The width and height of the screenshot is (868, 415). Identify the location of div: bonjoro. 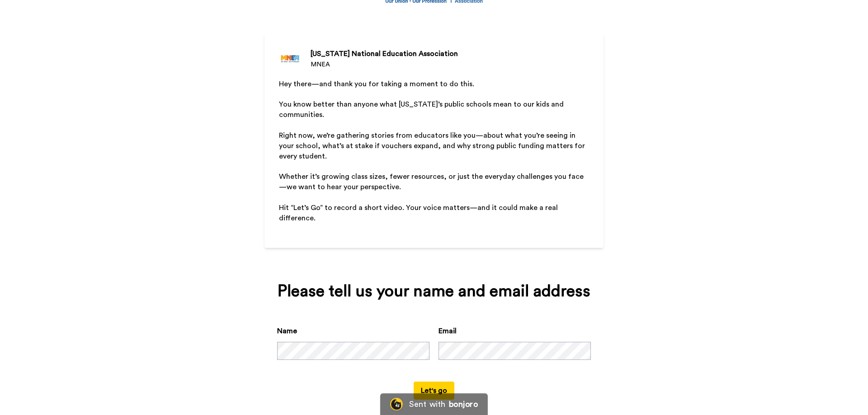
(463, 404).